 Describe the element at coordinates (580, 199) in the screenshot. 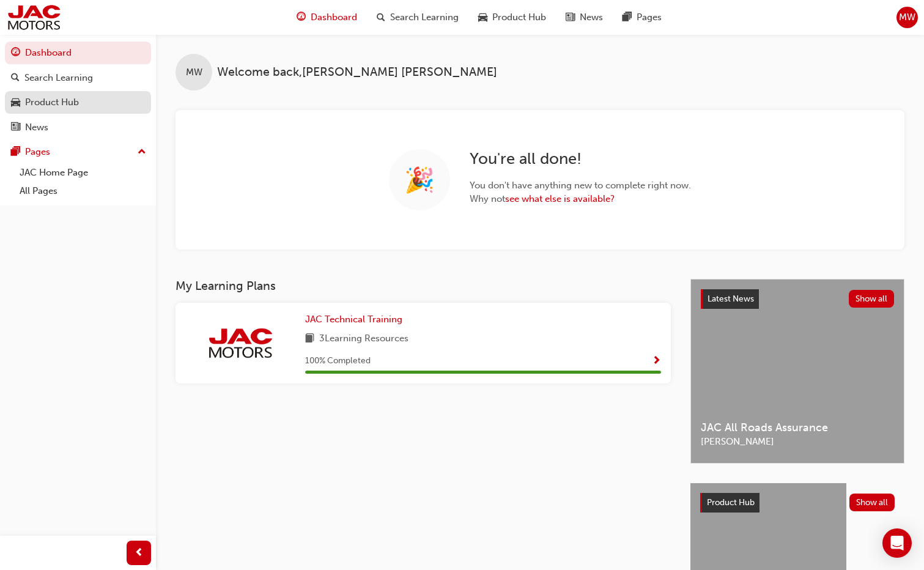

I see `span: Why not` at that location.